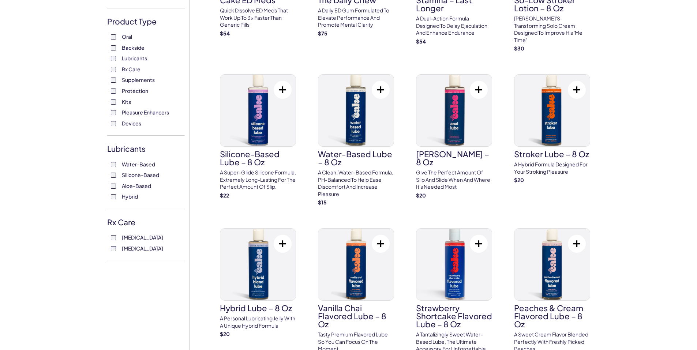  Describe the element at coordinates (113, 175) in the screenshot. I see `input: Silicone-Based` at that location.